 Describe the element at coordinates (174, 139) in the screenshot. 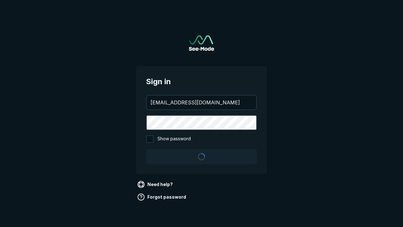

I see `span: Show password` at that location.